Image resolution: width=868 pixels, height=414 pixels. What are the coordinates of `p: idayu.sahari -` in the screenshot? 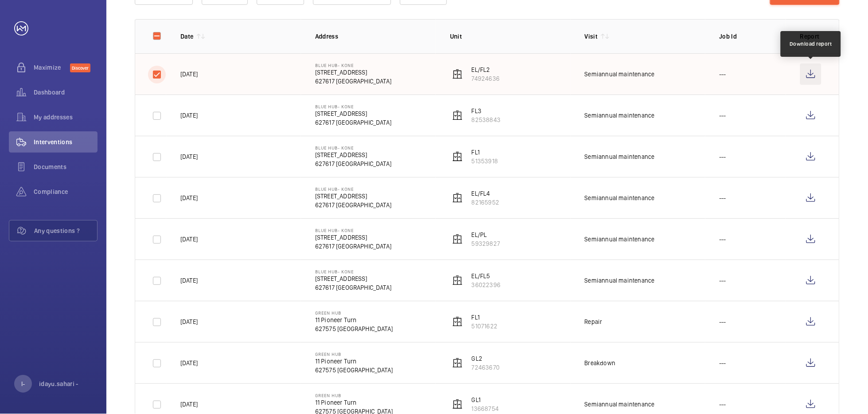 It's located at (59, 383).